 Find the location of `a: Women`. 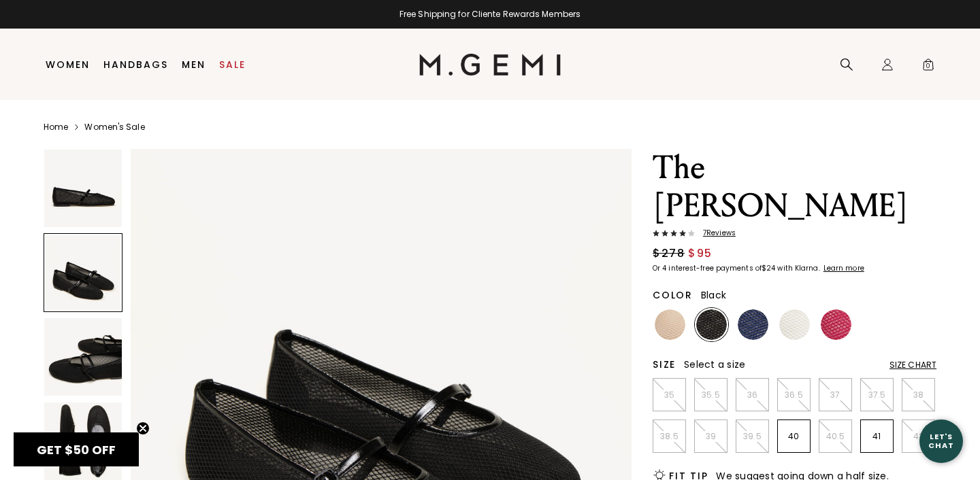

a: Women is located at coordinates (67, 65).